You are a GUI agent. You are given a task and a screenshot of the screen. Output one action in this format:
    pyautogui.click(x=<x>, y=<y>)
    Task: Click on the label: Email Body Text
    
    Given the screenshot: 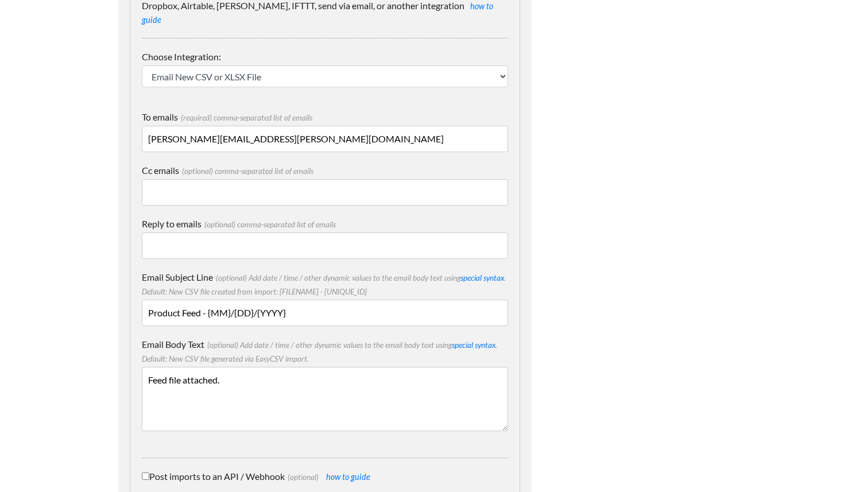 What is the action you would take?
    pyautogui.click(x=326, y=351)
    